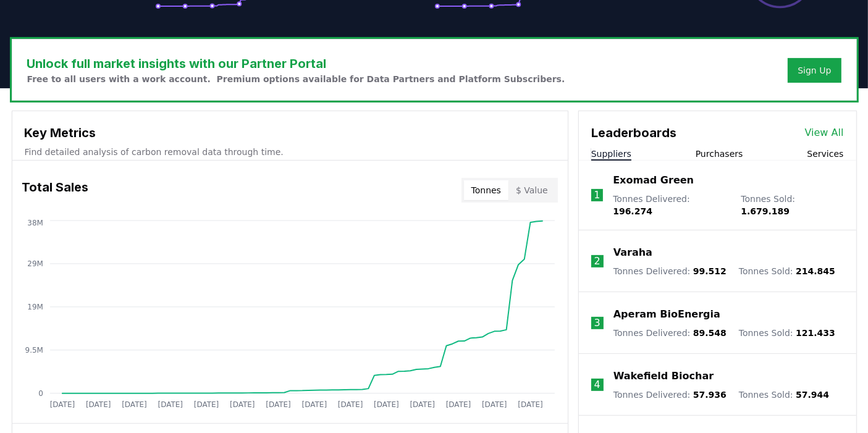  I want to click on p: 1, so click(596, 196).